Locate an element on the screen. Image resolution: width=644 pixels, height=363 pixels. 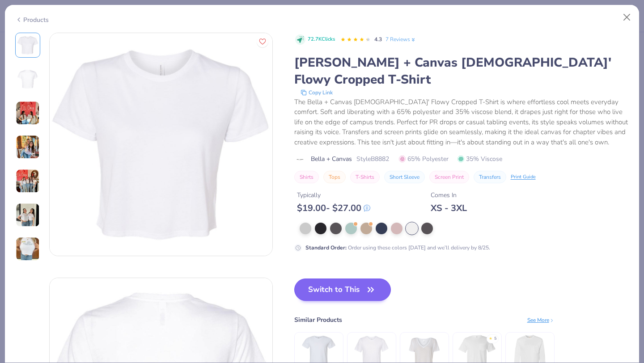
span: 65% Polyester is located at coordinates (424, 159).